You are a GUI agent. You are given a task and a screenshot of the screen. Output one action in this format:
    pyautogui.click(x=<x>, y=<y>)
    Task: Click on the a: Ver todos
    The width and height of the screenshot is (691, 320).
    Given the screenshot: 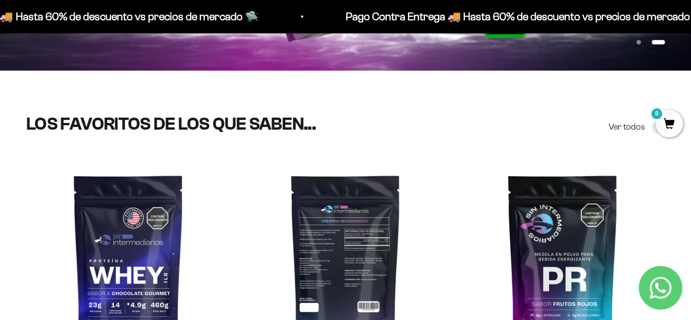 What is the action you would take?
    pyautogui.click(x=637, y=127)
    